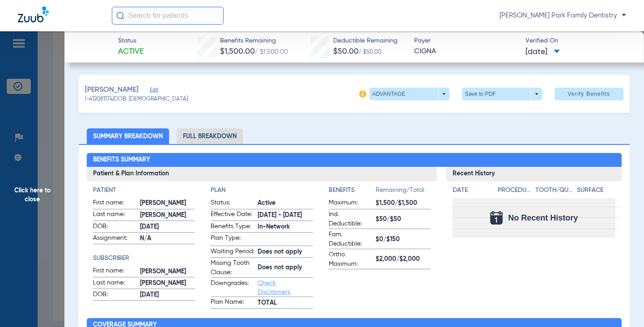  Describe the element at coordinates (154, 91) in the screenshot. I see `span: Edit` at that location.